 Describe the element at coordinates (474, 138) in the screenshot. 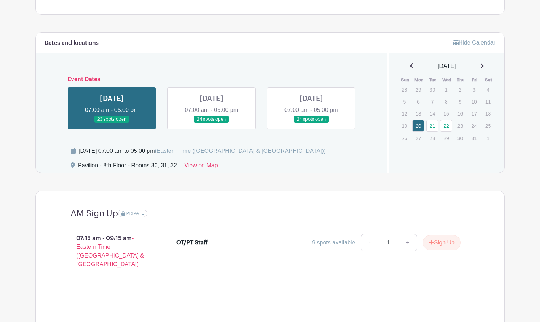

I see `p: 31` at that location.